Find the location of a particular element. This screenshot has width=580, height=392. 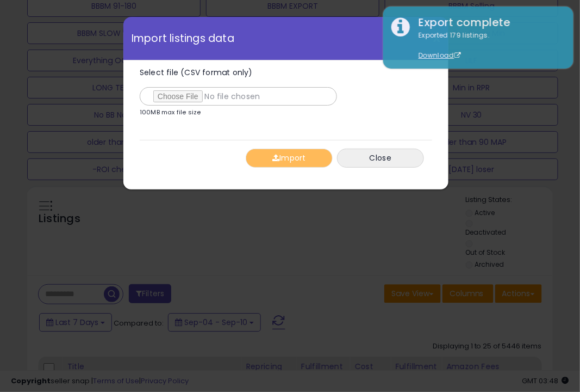

div: Export complete is located at coordinates (488, 22).